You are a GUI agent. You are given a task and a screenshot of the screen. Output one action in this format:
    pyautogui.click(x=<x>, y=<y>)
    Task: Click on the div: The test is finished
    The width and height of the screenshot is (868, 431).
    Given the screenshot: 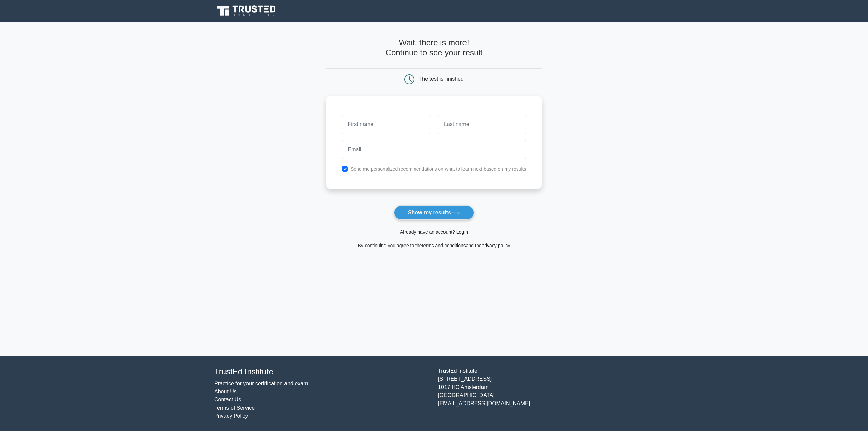 What is the action you would take?
    pyautogui.click(x=441, y=79)
    